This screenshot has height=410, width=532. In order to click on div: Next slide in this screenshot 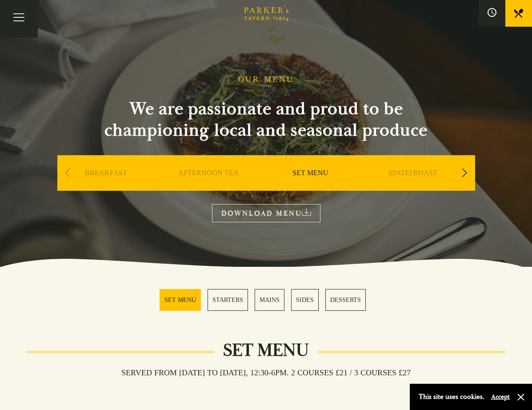, I will do `click(465, 173)`.